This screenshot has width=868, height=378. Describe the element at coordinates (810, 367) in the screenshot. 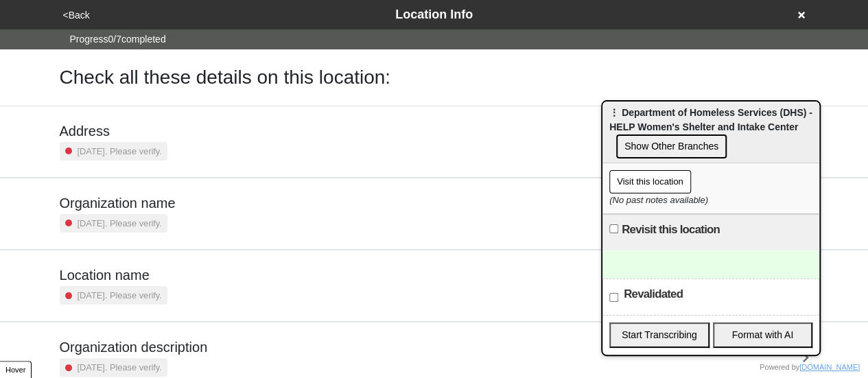

I see `div: Powered by` at that location.